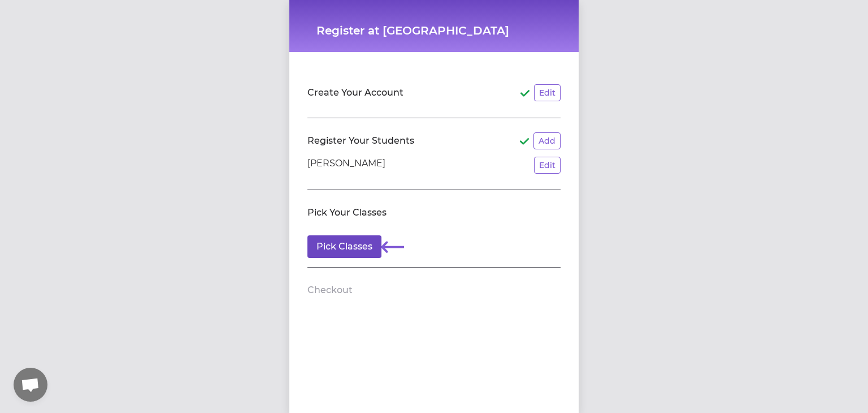 The height and width of the screenshot is (413, 868). What do you see at coordinates (547, 141) in the screenshot?
I see `button: Add` at bounding box center [547, 141].